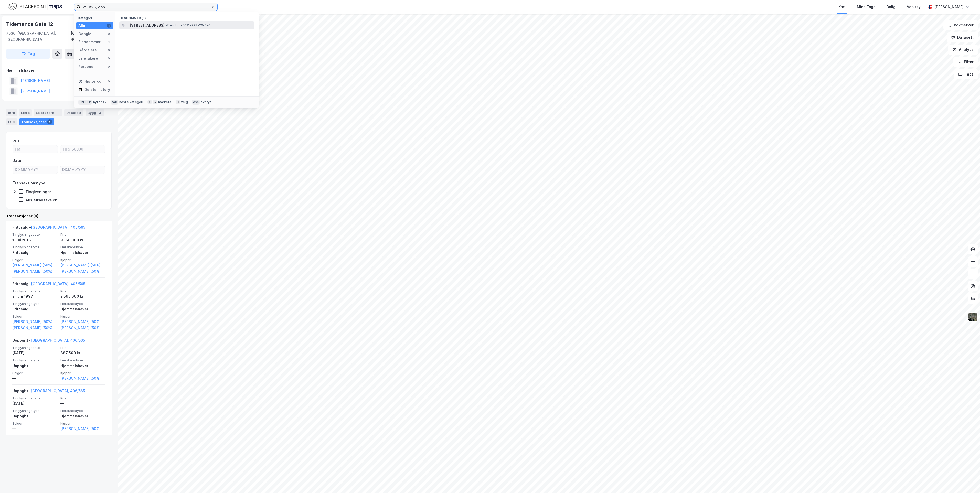 The width and height of the screenshot is (980, 493). I want to click on div: Verktøy, so click(914, 7).